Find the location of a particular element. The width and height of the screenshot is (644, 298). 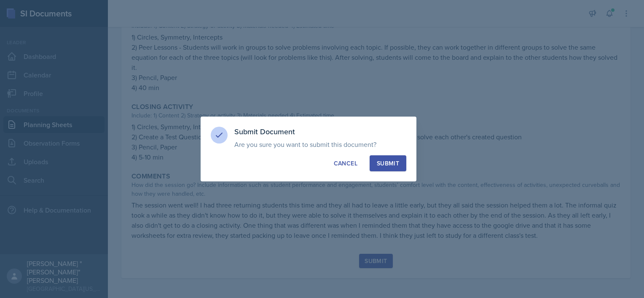

h3: Submit Document is located at coordinates (320, 132).